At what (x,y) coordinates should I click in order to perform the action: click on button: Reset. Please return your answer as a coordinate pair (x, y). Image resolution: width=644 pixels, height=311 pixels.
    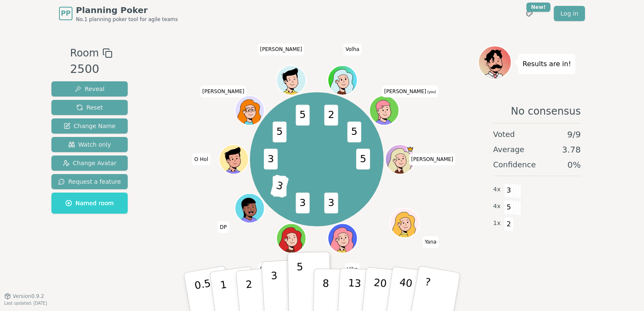
    Looking at the image, I should click on (90, 107).